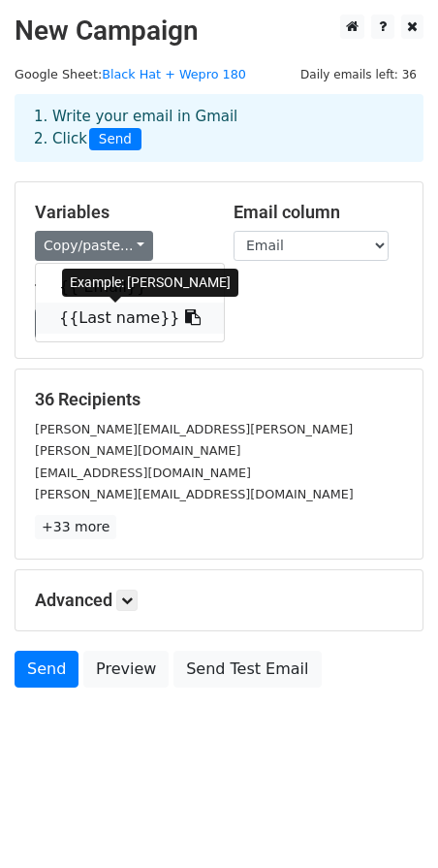 The image size is (438, 868). Describe the element at coordinates (75, 527) in the screenshot. I see `a: +33 more` at that location.